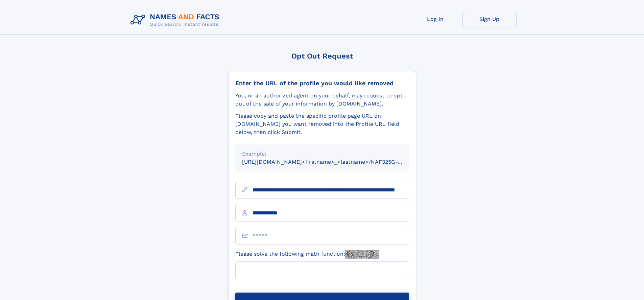  Describe the element at coordinates (322, 56) in the screenshot. I see `div: Opt Out Request` at that location.